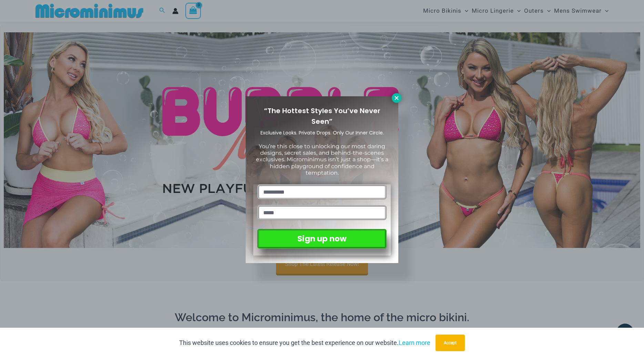 This screenshot has height=358, width=644. Describe the element at coordinates (322, 239) in the screenshot. I see `button: Sign up now` at that location.